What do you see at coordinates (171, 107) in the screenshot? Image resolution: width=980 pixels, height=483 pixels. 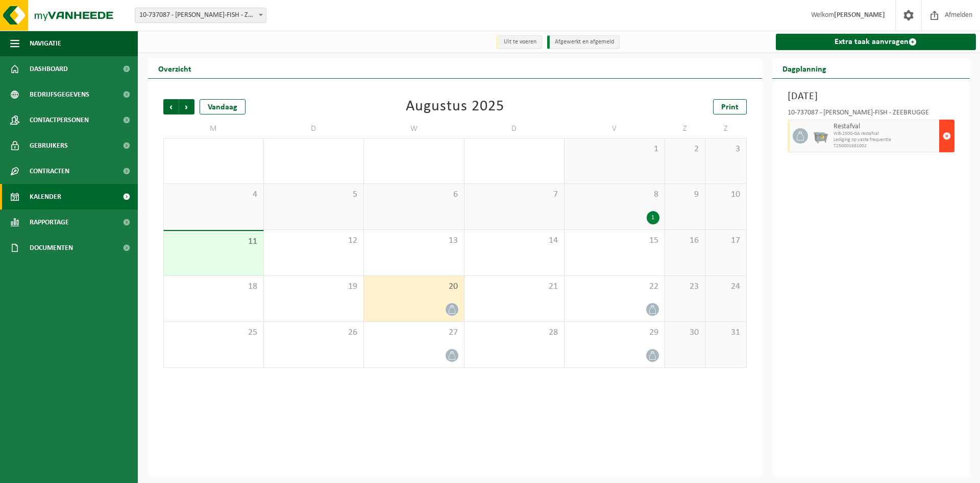 I see `span: Vorige` at bounding box center [171, 107].